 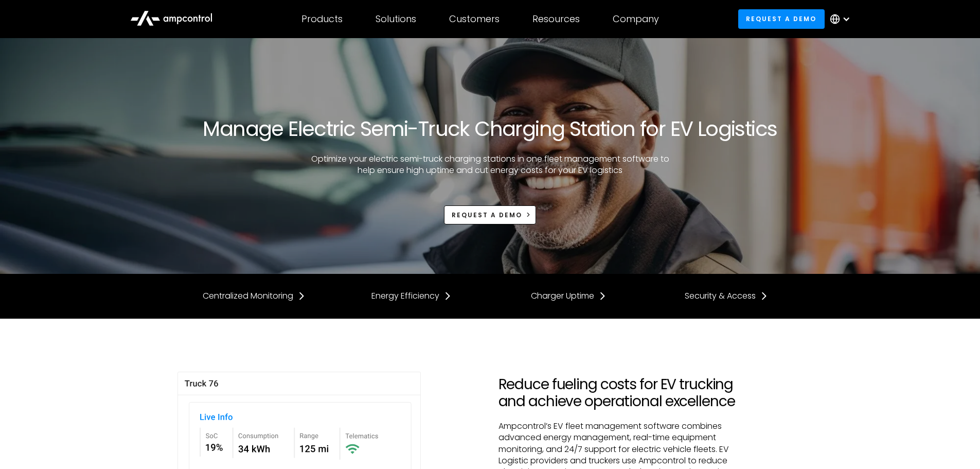 I want to click on a: Security & Access, so click(x=727, y=296).